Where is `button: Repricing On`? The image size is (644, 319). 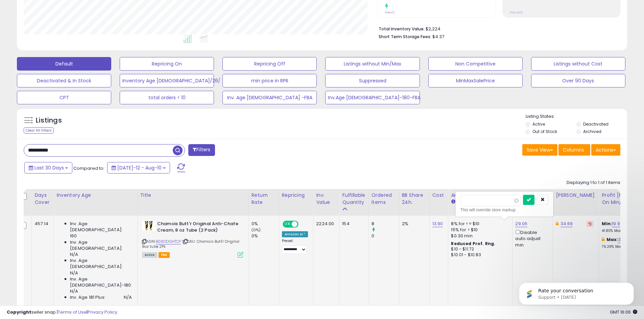
button: Repricing On is located at coordinates (167, 64).